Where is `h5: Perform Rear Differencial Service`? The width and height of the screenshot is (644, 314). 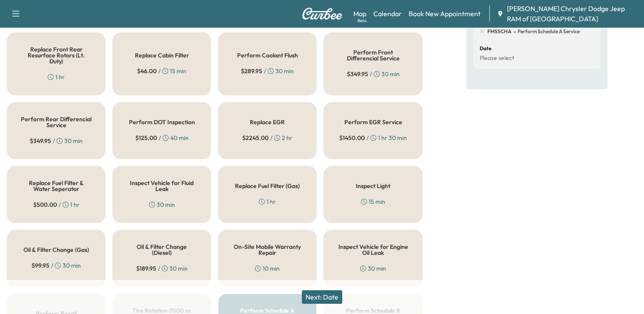 h5: Perform Rear Differencial Service is located at coordinates (56, 122).